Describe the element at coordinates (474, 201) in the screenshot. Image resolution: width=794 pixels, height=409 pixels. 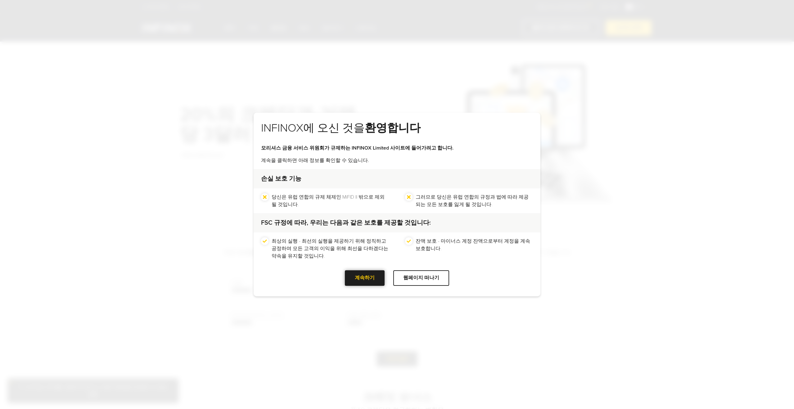
I see `li: 그러므로 당신은 유럽 연합의 규정과 법에 따라 제공되는 모든 보호를 잃게 될 것입니다.` at that location.